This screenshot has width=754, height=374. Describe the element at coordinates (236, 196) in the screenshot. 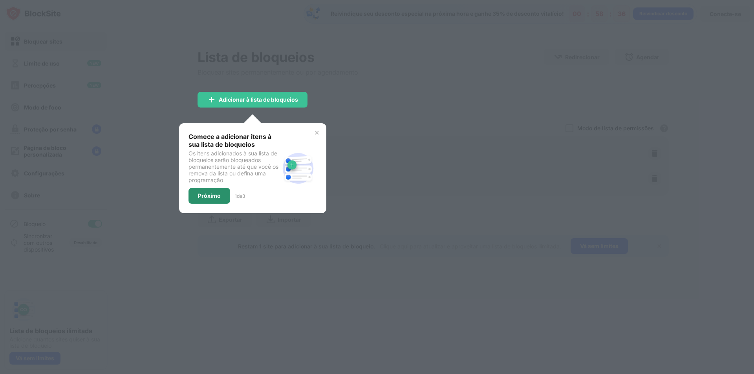

I see `font: 1` at that location.